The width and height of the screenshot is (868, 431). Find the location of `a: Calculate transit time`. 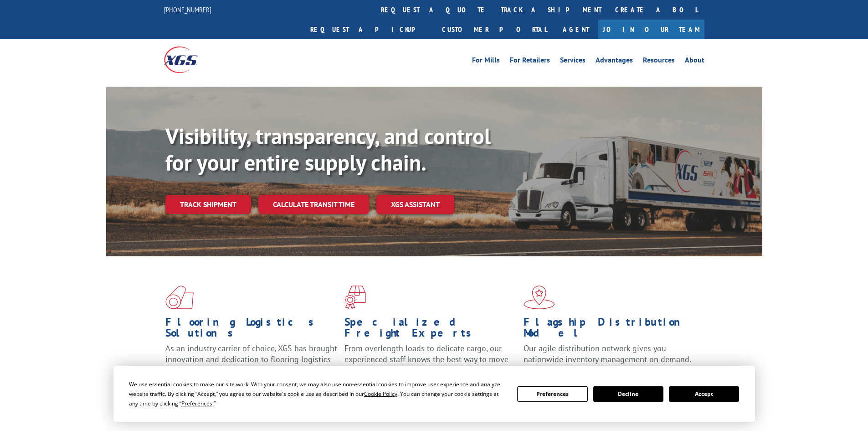

a: Calculate transit time is located at coordinates (314, 204).